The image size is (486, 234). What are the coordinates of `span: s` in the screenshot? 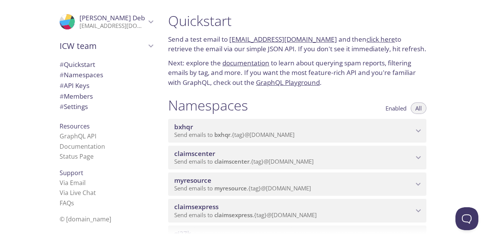 It's located at (73, 203).